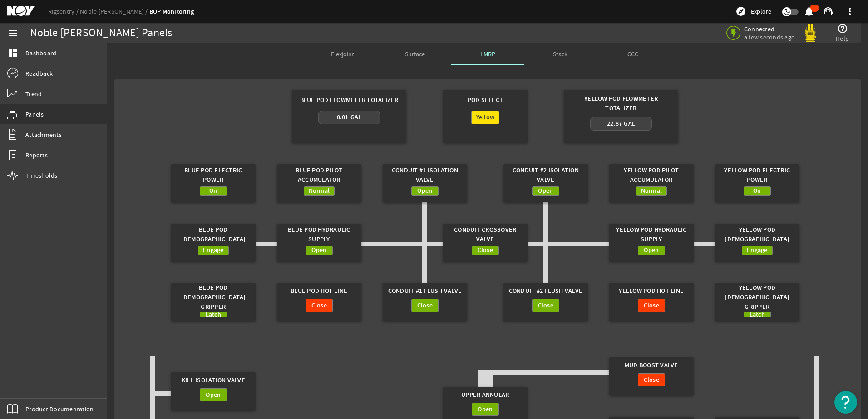 Image resolution: width=868 pixels, height=419 pixels. What do you see at coordinates (769, 37) in the screenshot?
I see `span: a few seconds ago` at bounding box center [769, 37].